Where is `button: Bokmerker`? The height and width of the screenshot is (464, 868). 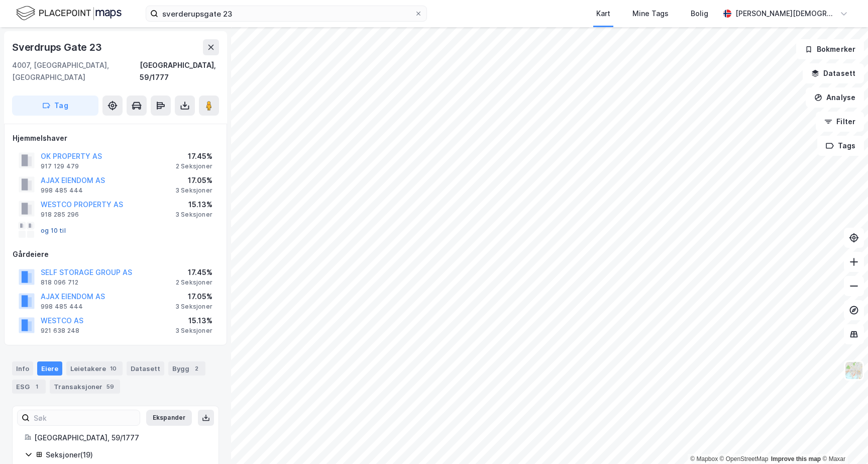 button: Bokmerker is located at coordinates (830, 49).